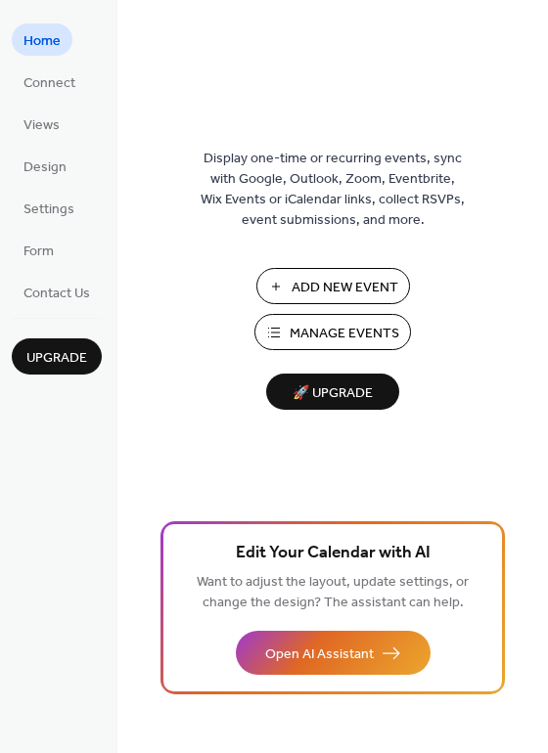  I want to click on span: Add New Event, so click(344, 287).